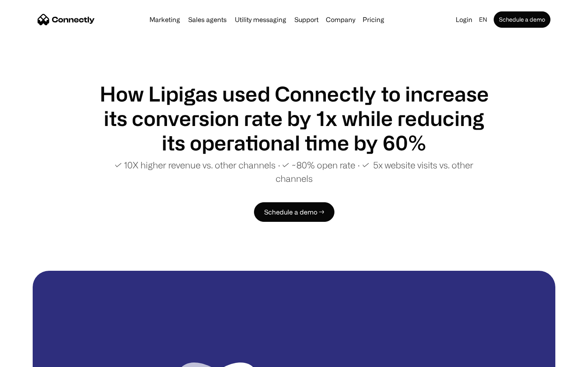  Describe the element at coordinates (294, 118) in the screenshot. I see `h1: How Lipigas used Connectly to increase its conversion rate by 1x while reducing its operational t...` at that location.